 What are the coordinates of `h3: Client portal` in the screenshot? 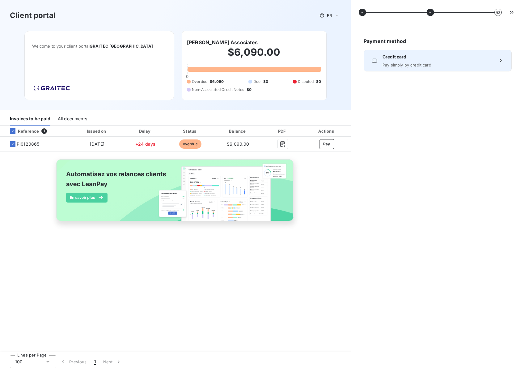 It's located at (33, 15).